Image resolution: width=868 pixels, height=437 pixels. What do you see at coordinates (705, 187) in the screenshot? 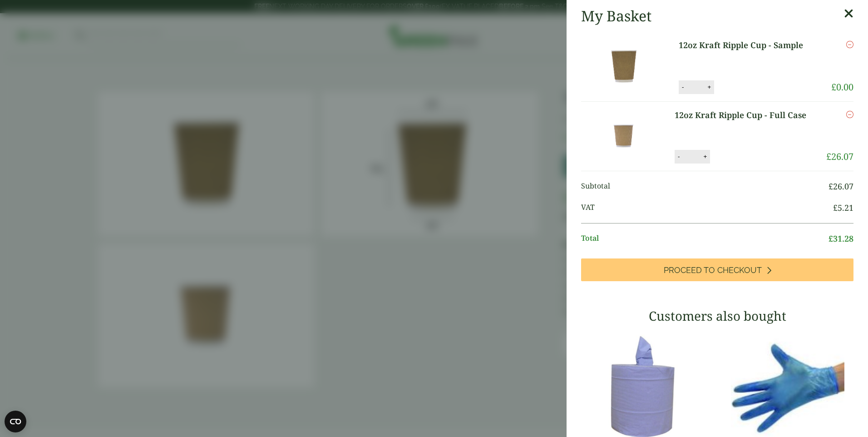
I see `span: Subtotal` at bounding box center [705, 187].